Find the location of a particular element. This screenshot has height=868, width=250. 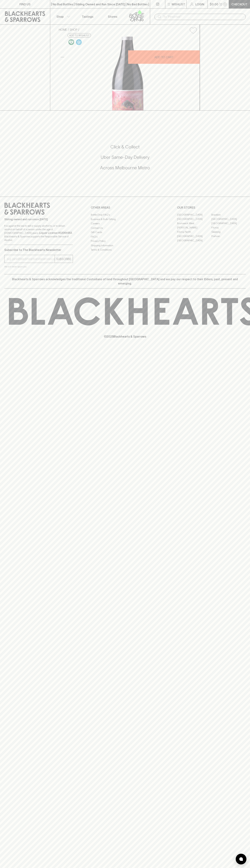

p: OTHER AREAS is located at coordinates (125, 208).